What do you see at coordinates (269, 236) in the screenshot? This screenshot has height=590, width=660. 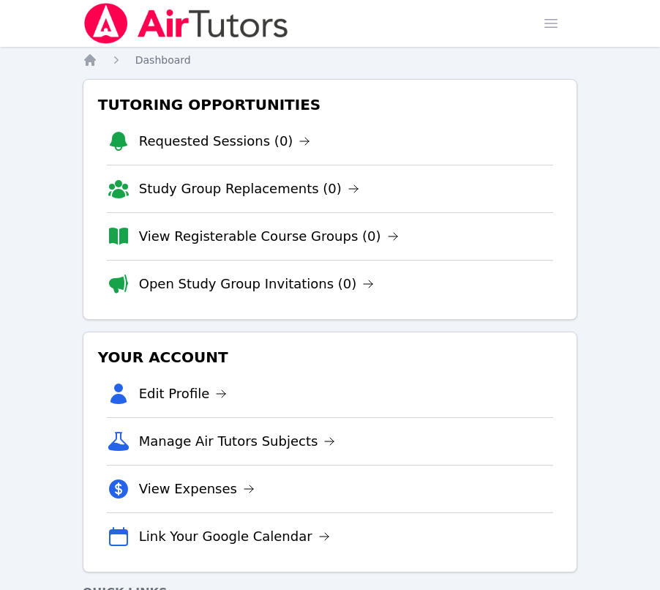 I see `a: View Registerable Course Groups (0)` at bounding box center [269, 236].